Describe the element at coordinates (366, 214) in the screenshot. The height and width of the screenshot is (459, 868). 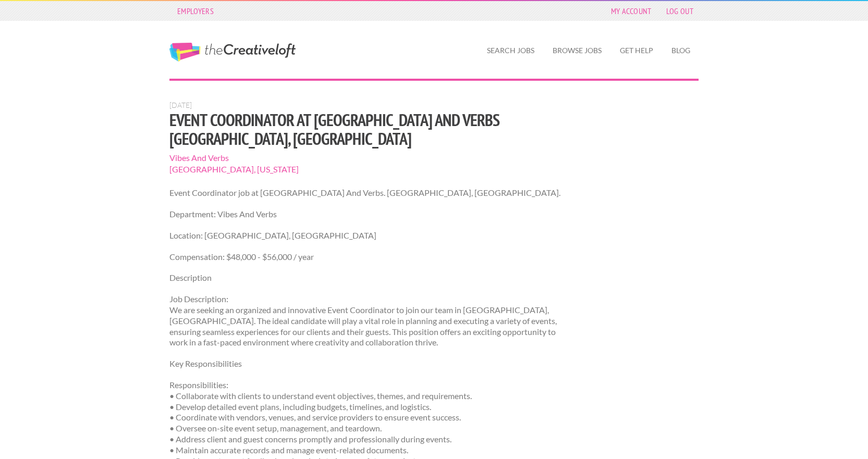
I see `p: Department: Vibes And Verbs` at that location.